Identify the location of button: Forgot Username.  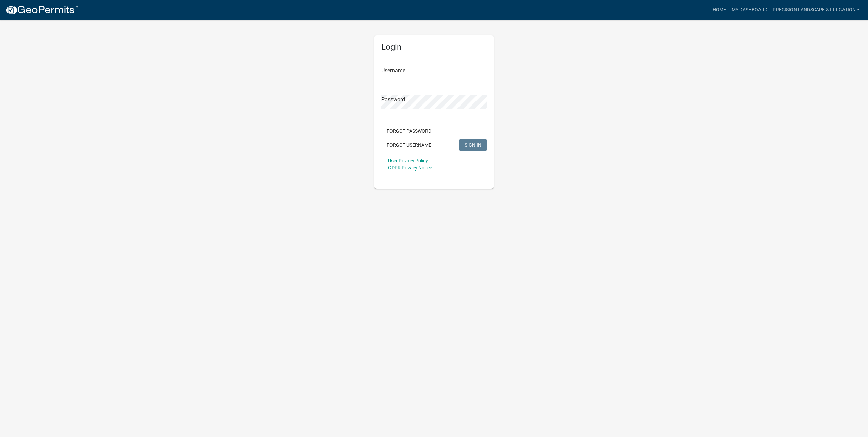
(409, 145).